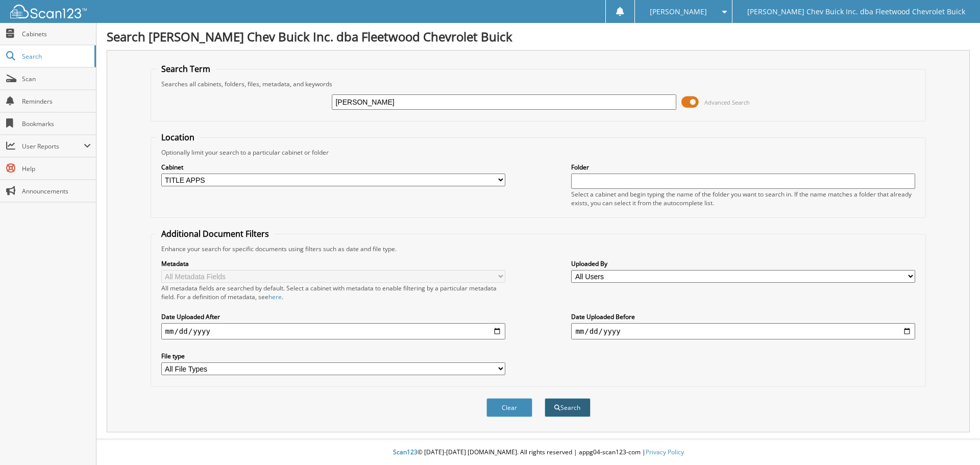  I want to click on span: Reminders, so click(56, 101).